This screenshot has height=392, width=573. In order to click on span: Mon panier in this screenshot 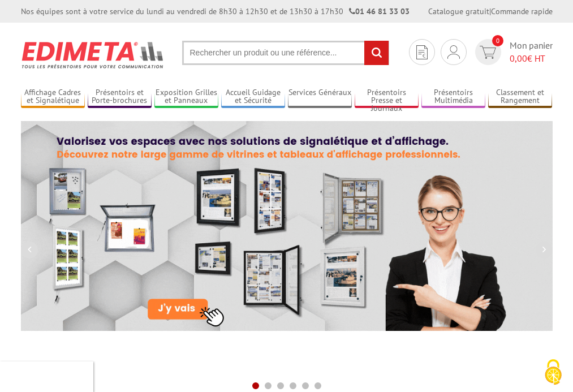, I will do `click(531, 52)`.